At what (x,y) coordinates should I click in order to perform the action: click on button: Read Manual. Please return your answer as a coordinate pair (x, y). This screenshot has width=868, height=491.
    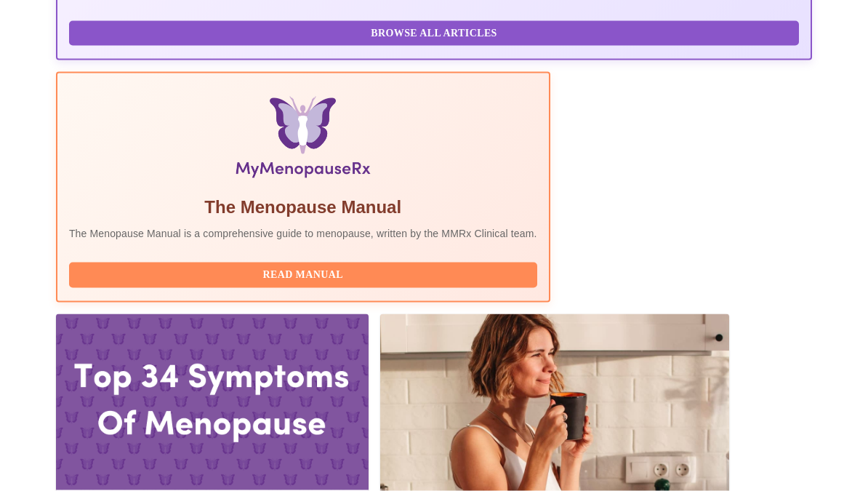
    Looking at the image, I should click on (303, 275).